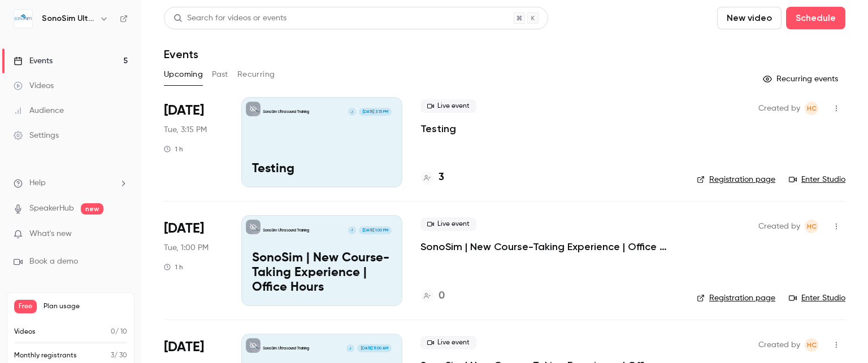 The width and height of the screenshot is (868, 363). I want to click on h6: SonoSim Ultrasound Training, so click(68, 19).